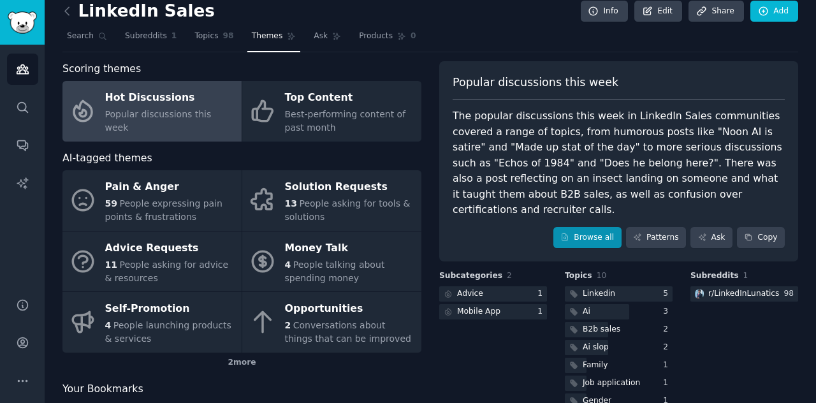 Image resolution: width=816 pixels, height=403 pixels. Describe the element at coordinates (479, 312) in the screenshot. I see `div: Mobile App` at that location.